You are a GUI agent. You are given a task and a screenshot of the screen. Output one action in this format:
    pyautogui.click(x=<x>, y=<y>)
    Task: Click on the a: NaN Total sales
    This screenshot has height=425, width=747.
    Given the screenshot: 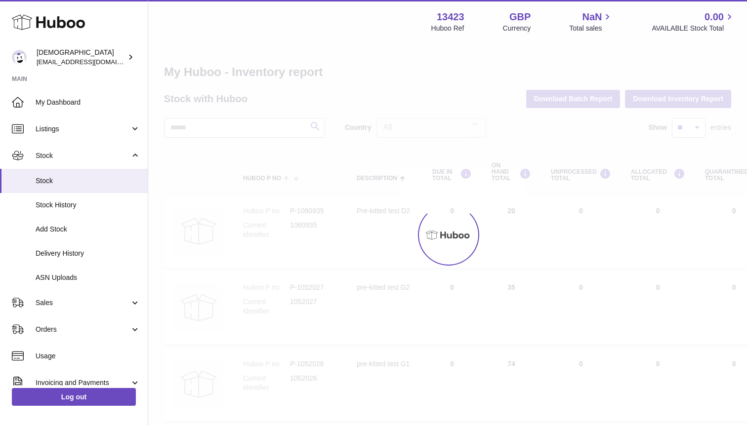 What is the action you would take?
    pyautogui.click(x=591, y=22)
    